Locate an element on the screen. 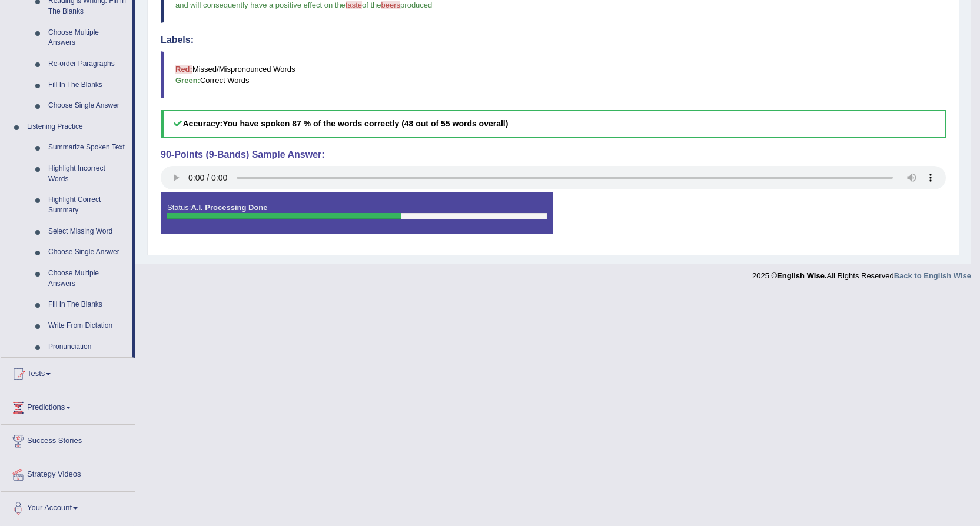  span: beers is located at coordinates (391, 5).